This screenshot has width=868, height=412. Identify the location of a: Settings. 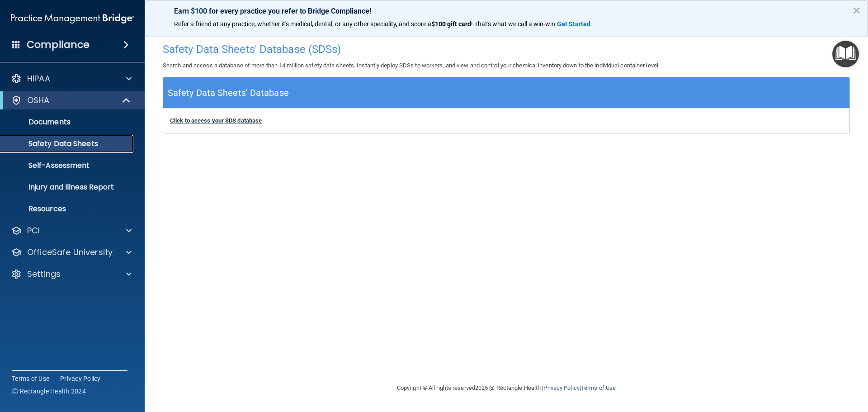
(71, 274).